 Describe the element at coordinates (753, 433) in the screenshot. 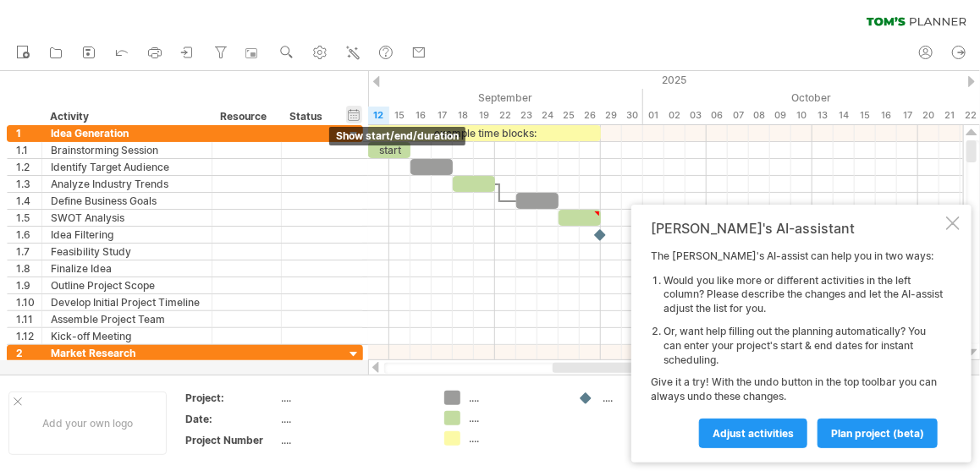

I see `span: Adjust activities` at that location.